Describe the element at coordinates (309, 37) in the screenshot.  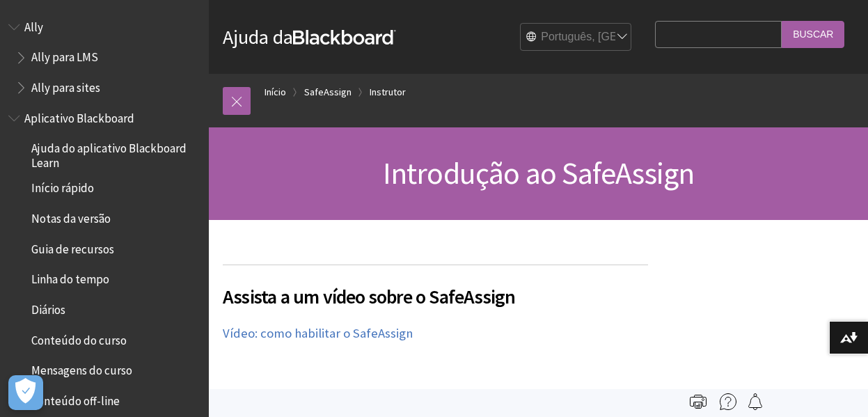
I see `a: Ajuda daBlackboard` at that location.